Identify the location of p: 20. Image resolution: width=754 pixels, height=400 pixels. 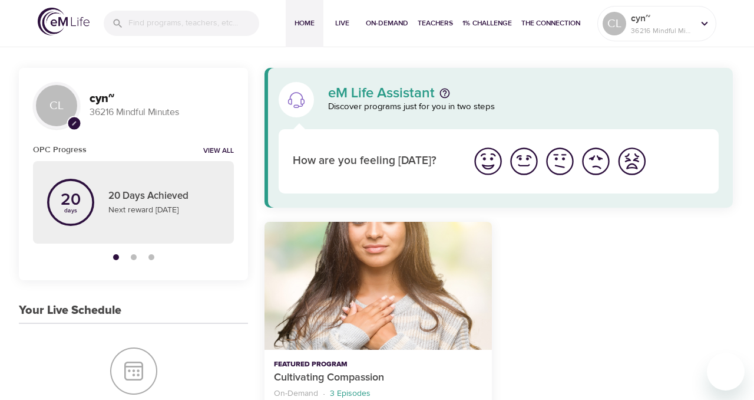
(71, 200).